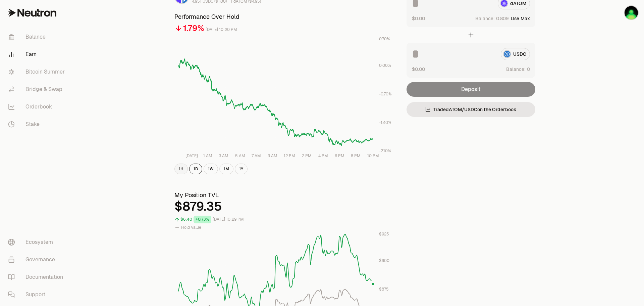 This screenshot has height=306, width=644. Describe the element at coordinates (38, 54) in the screenshot. I see `a: Earn` at that location.